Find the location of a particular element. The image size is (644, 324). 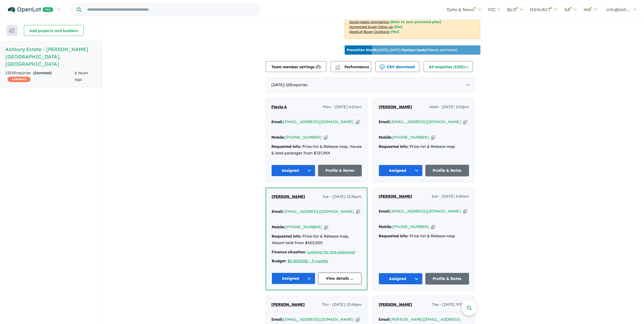

img: bar-chart.svg is located at coordinates (338, 68).